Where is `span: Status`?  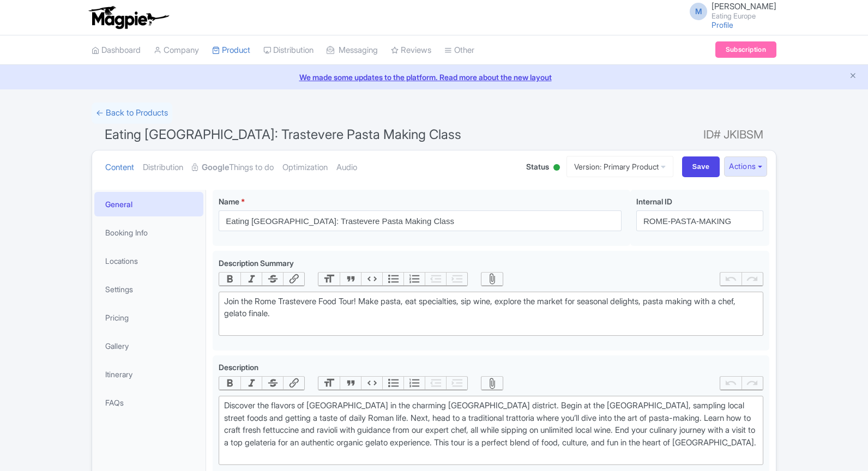 span: Status is located at coordinates (537, 166).